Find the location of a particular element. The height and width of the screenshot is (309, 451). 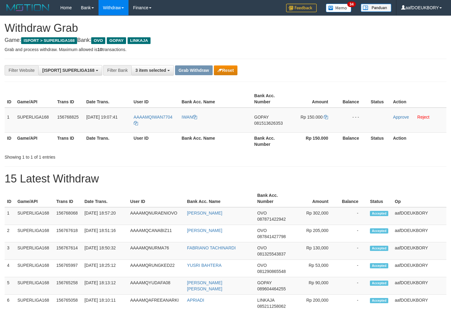

strong: 10 is located at coordinates (100, 50).